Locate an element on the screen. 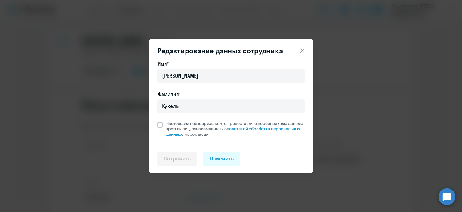  button: Сохранить is located at coordinates (177, 159).